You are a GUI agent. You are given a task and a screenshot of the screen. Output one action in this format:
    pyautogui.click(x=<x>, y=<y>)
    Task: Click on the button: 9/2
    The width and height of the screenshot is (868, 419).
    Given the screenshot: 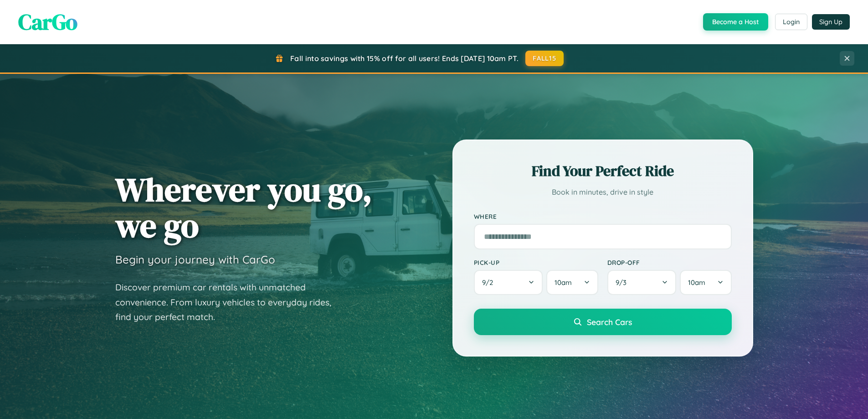 What is the action you would take?
    pyautogui.click(x=509, y=282)
    